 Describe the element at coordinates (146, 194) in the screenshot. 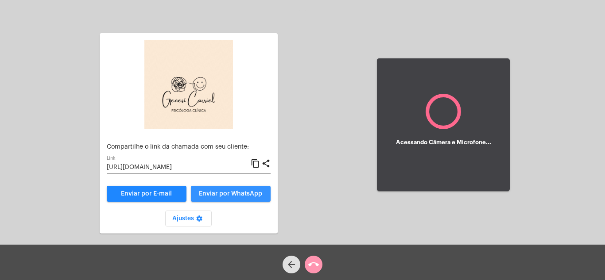

I see `span: Enviar por E-mail` at that location.